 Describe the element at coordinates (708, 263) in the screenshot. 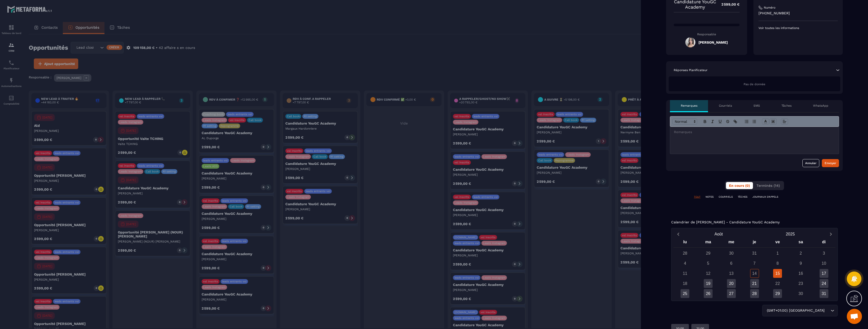

I see `div: 5` at that location.